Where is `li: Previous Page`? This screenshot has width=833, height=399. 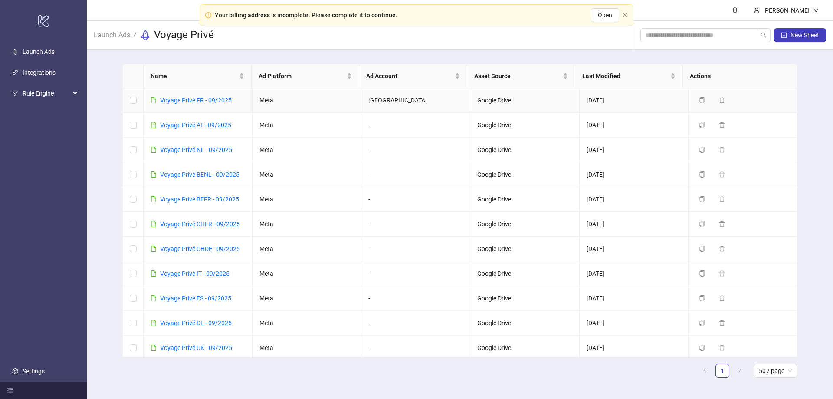 li: Previous Page is located at coordinates (705, 371).